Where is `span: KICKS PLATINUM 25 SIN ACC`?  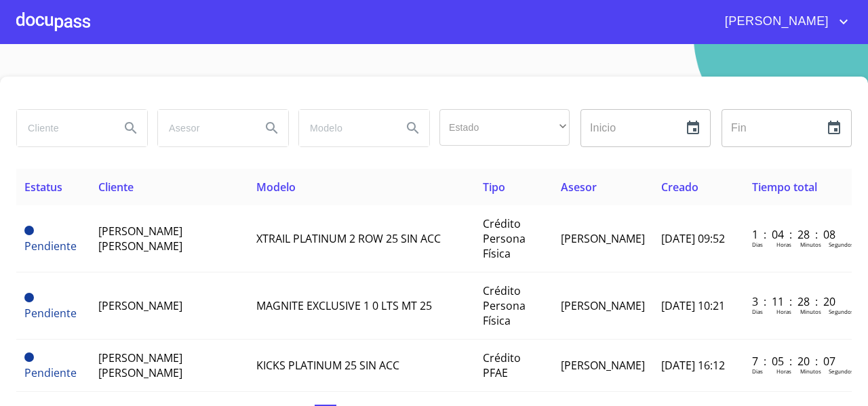 span: KICKS PLATINUM 25 SIN ACC is located at coordinates (328, 365).